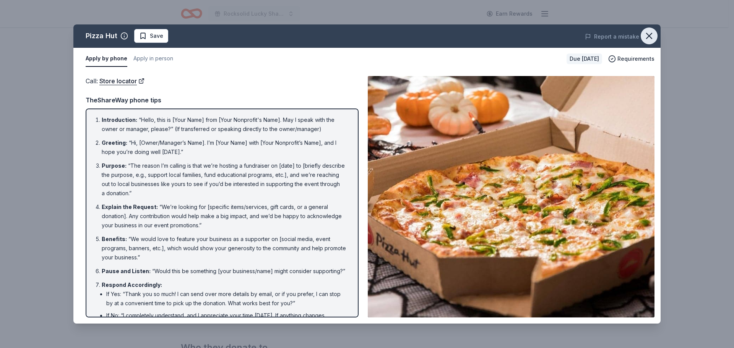 The height and width of the screenshot is (348, 734). Describe the element at coordinates (122, 81) in the screenshot. I see `a: Store locator` at that location.